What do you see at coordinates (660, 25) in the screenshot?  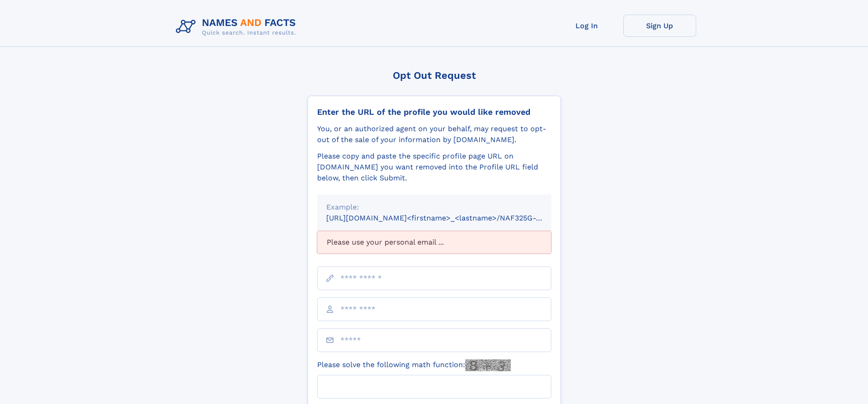 I see `a: Sign Up` at bounding box center [660, 25].